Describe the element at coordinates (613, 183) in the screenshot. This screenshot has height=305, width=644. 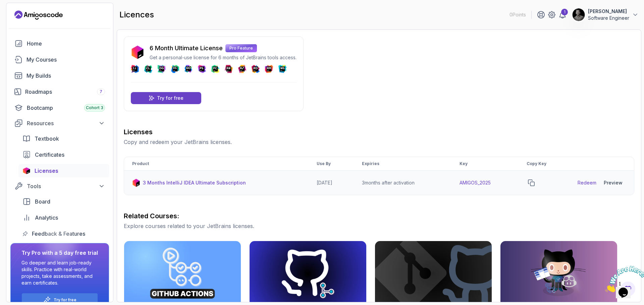
I see `div: Preview` at that location.